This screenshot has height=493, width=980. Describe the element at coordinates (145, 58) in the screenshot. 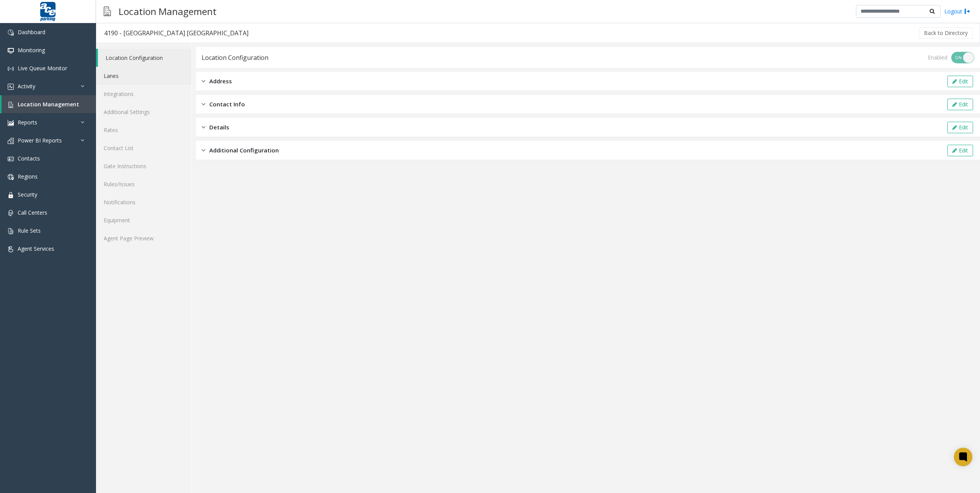

I see `a: Location Configuration` at that location.